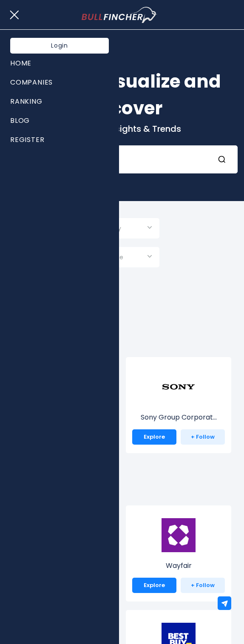  I want to click on h2: Specialty Retail, so click(122, 490).